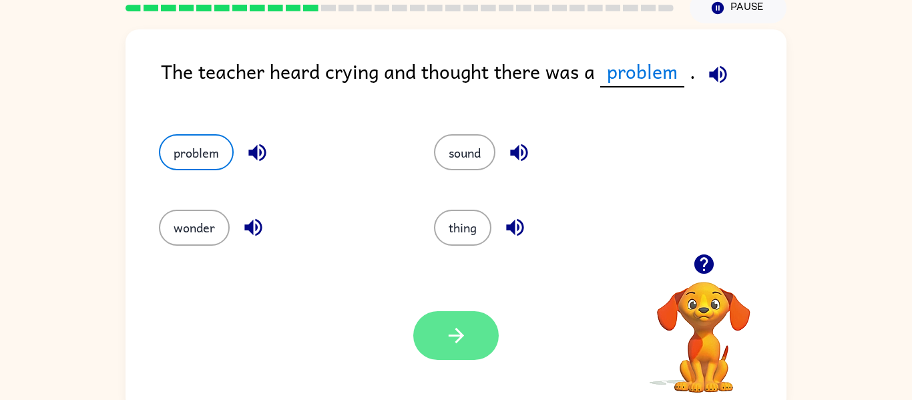  I want to click on span: problem, so click(642, 71).